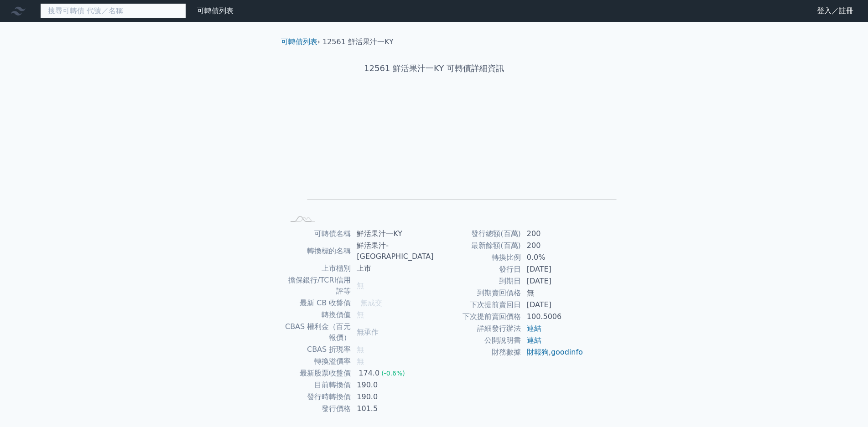 This screenshot has height=427, width=868. I want to click on td: 0.0%, so click(552, 258).